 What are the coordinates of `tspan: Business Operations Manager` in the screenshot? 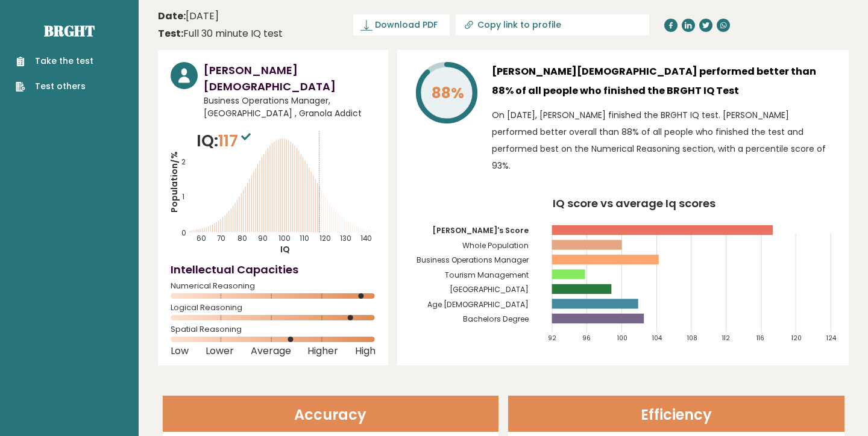 It's located at (472, 260).